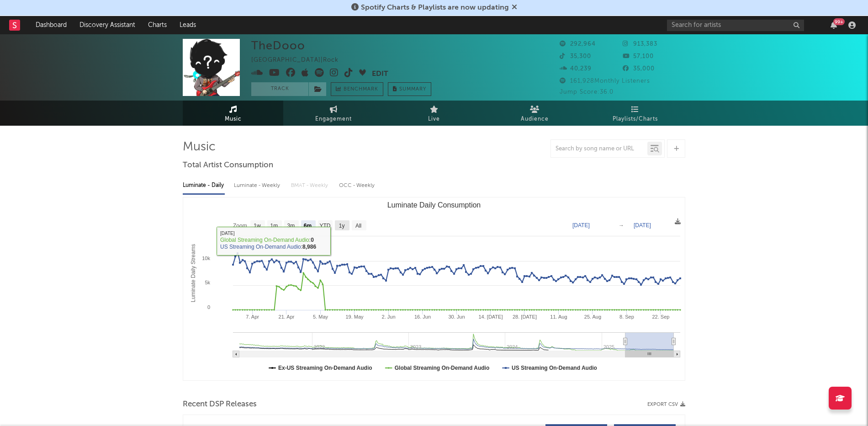  What do you see at coordinates (666, 404) in the screenshot?
I see `button: Export CSV` at bounding box center [666, 404].